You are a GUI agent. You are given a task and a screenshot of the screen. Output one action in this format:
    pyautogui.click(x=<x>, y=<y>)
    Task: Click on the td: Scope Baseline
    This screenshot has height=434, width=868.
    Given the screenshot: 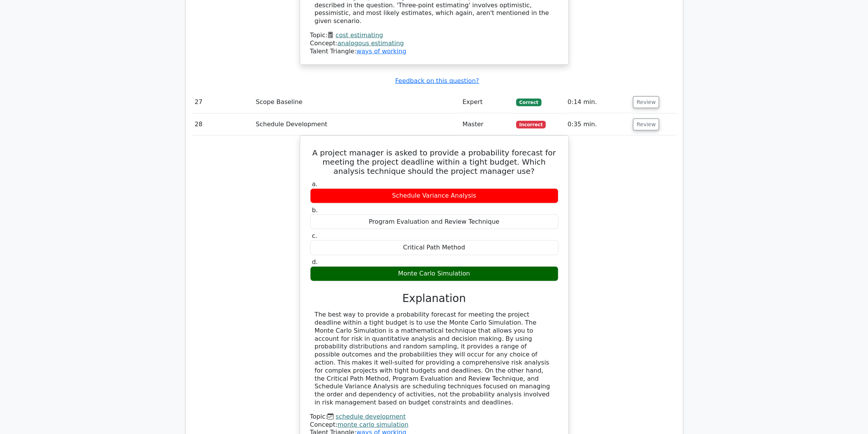 What is the action you would take?
    pyautogui.click(x=356, y=102)
    